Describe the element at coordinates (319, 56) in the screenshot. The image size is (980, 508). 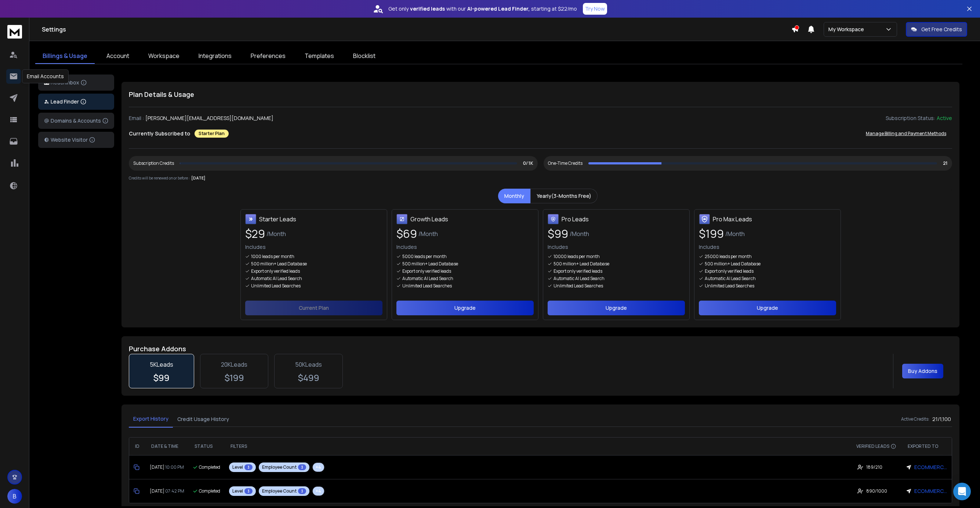
I see `a: Templates` at that location.